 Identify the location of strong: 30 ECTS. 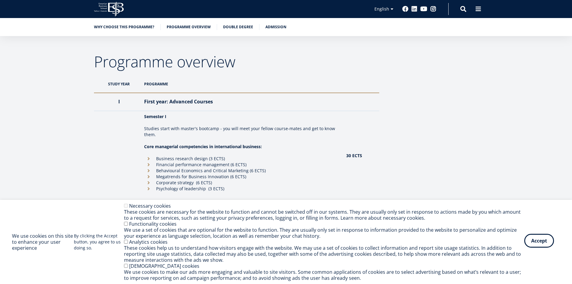
(354, 155).